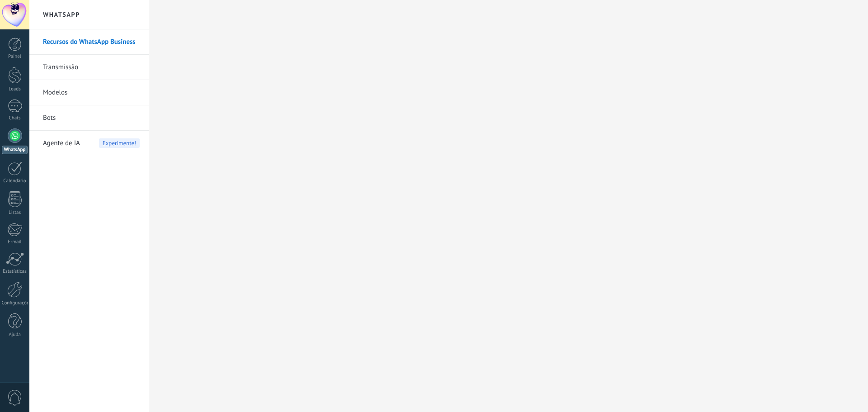 The width and height of the screenshot is (868, 412). What do you see at coordinates (89, 92) in the screenshot?
I see `li: Modelos` at bounding box center [89, 92].